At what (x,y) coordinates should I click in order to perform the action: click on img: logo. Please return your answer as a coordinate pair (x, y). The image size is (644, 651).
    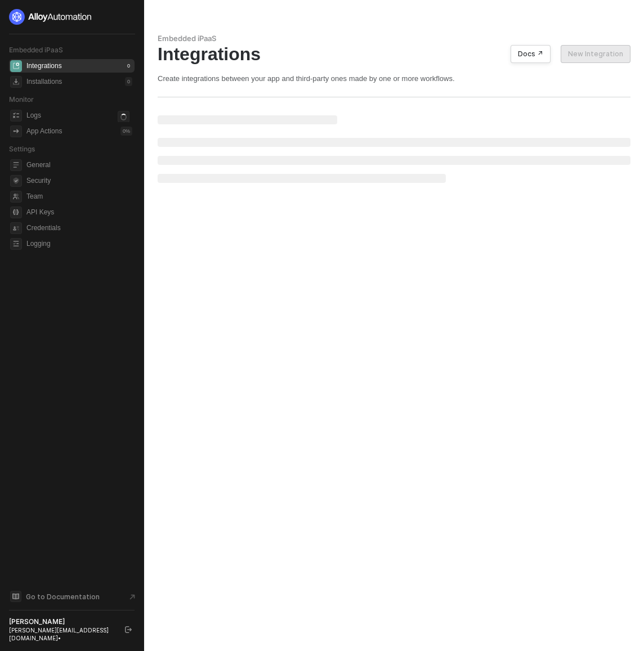
    Looking at the image, I should click on (50, 17).